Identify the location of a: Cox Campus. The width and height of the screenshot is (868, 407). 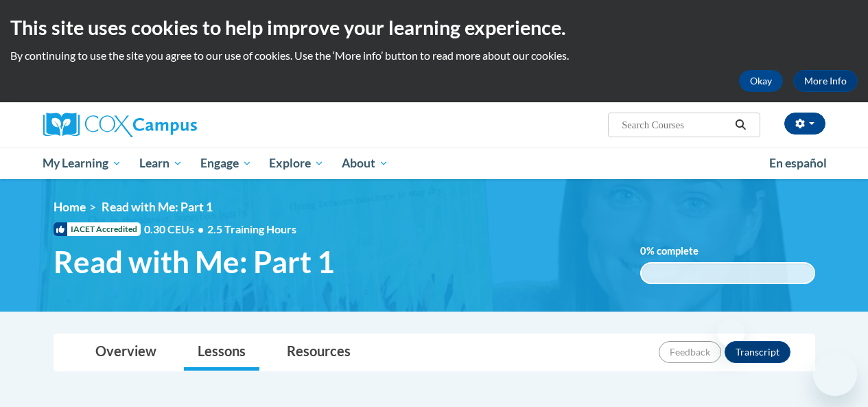
(167, 125).